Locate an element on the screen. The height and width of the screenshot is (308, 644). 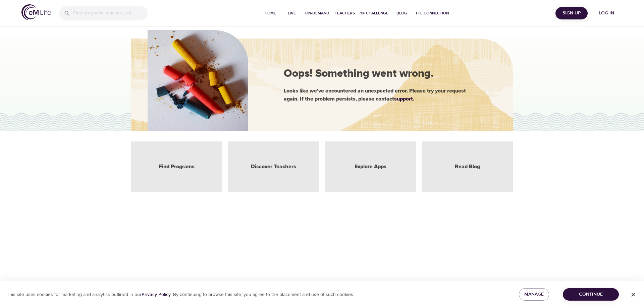
button: Log in is located at coordinates (607, 13).